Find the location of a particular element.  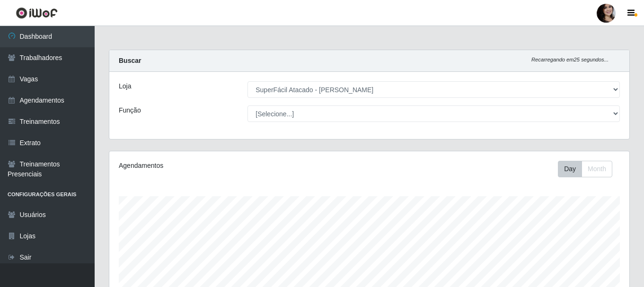

button: Month is located at coordinates (597, 168).